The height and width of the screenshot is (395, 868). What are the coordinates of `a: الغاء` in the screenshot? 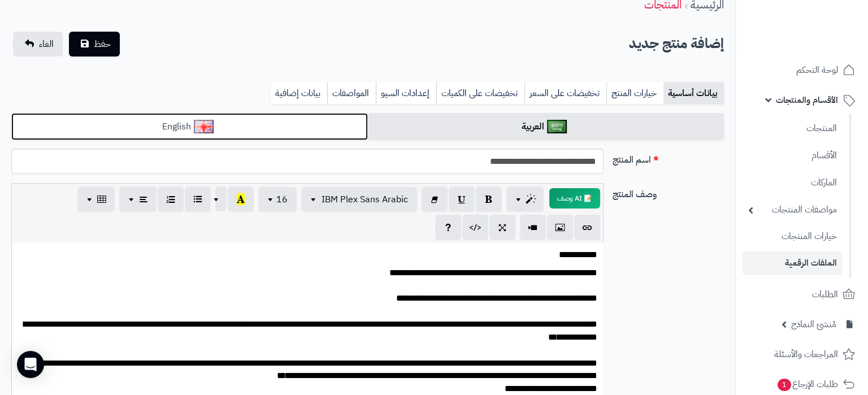 It's located at (38, 44).